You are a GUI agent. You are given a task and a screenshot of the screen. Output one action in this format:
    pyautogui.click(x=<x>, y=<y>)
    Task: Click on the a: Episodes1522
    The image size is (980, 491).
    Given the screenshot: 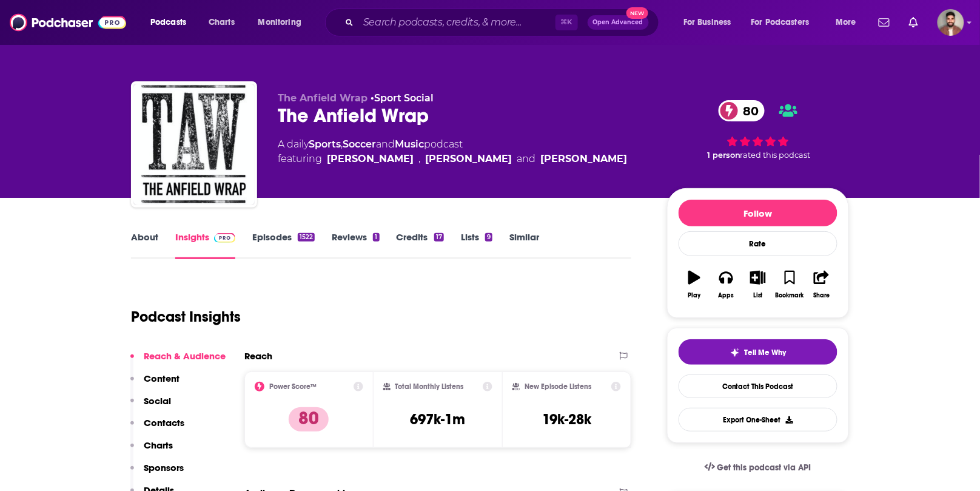 What is the action you would take?
    pyautogui.click(x=283, y=245)
    